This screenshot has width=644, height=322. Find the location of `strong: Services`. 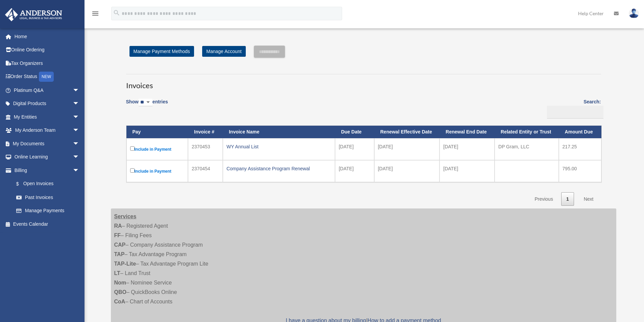

strong: Services is located at coordinates (125, 216).